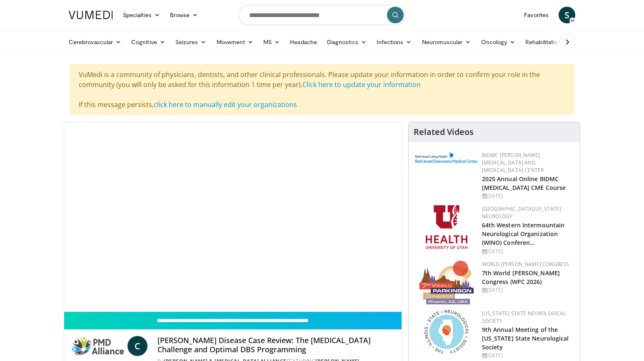 This screenshot has height=361, width=644. I want to click on a: Browse, so click(184, 15).